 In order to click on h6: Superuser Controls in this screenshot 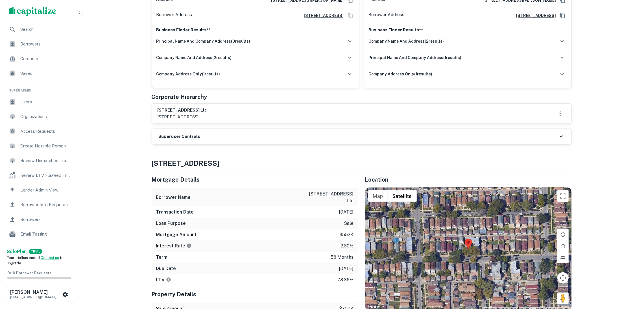, I will do `click(179, 137)`.